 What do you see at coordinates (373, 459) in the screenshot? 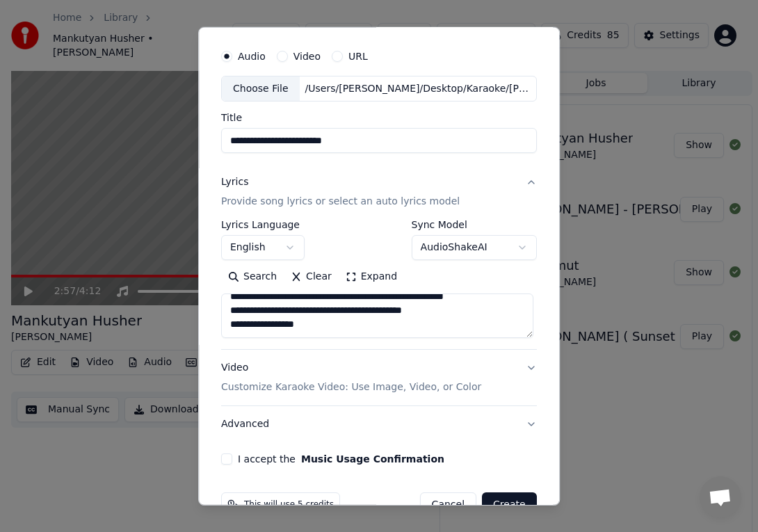
I see `button: I accept the` at bounding box center [373, 459].